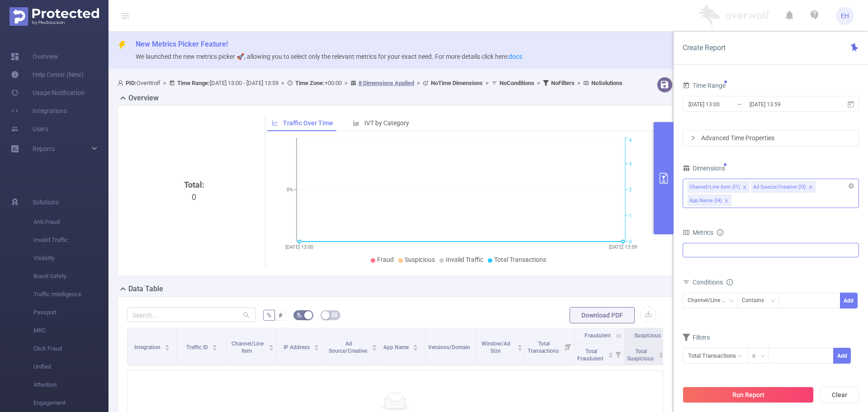  I want to click on li: App Name (l4), so click(709, 201).